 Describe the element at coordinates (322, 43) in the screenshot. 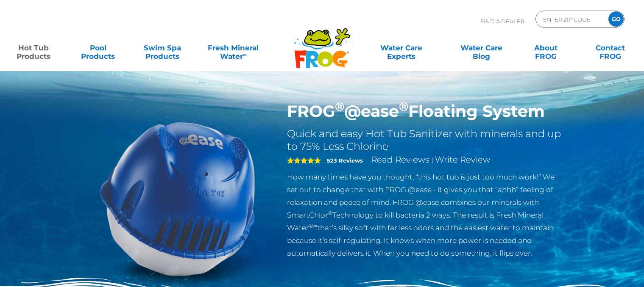

I see `img: Frog Products Logo` at that location.